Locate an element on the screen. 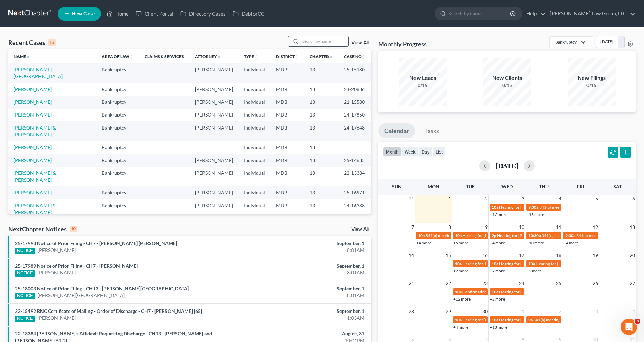 The image size is (644, 342). span: Wed is located at coordinates (507, 186).